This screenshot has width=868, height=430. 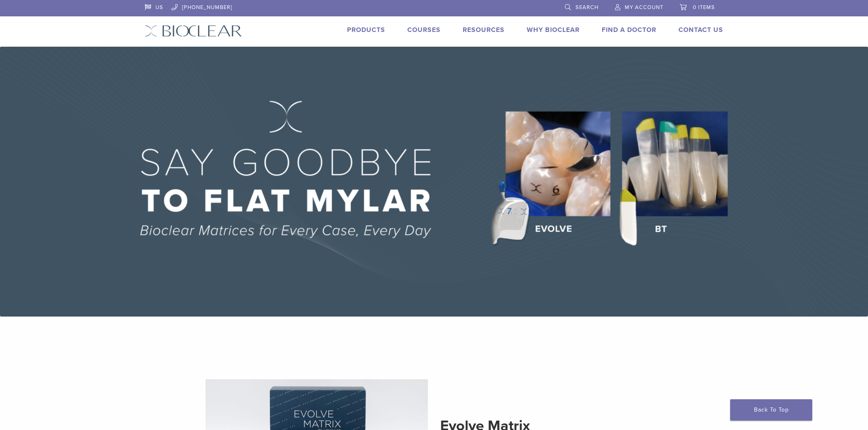 I want to click on a: Contact Us, so click(x=700, y=30).